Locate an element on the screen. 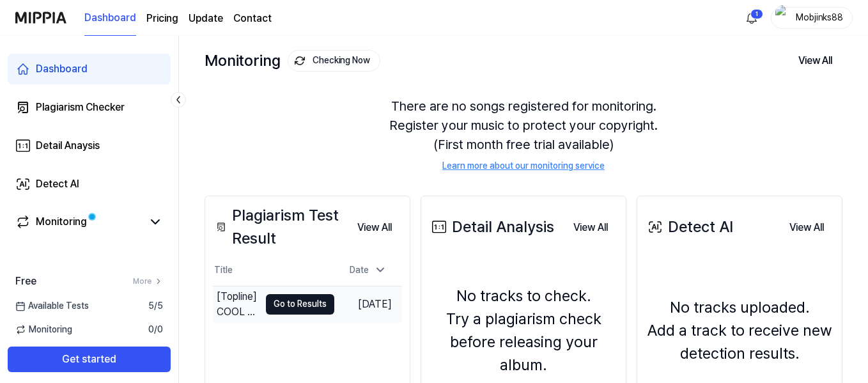 Image resolution: width=868 pixels, height=383 pixels. a: Update is located at coordinates (206, 19).